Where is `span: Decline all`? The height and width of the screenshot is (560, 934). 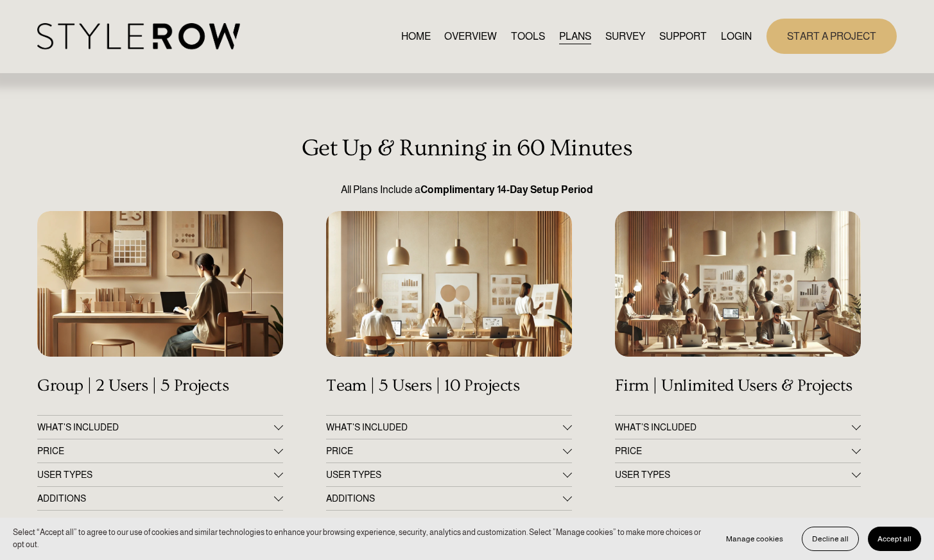 span: Decline all is located at coordinates (830, 539).